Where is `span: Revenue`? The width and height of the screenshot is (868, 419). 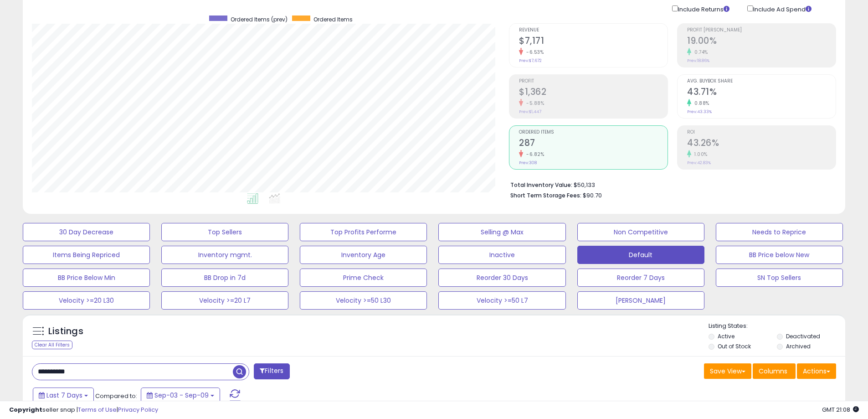 span: Revenue is located at coordinates (593, 30).